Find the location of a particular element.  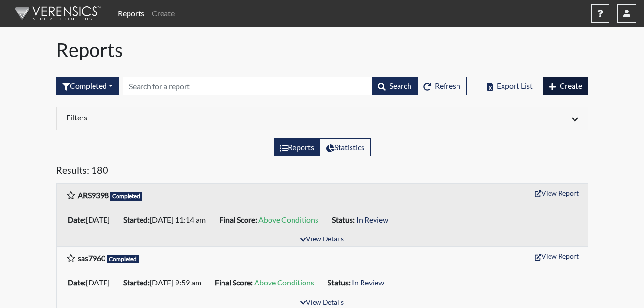

span: Export List is located at coordinates (515, 85).